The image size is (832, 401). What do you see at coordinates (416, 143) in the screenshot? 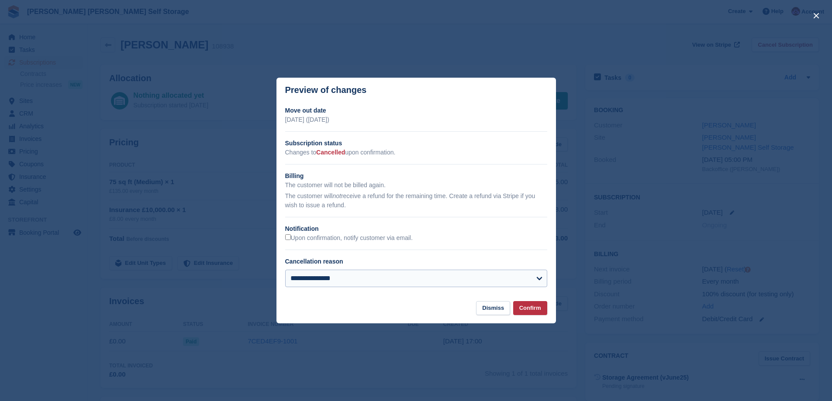
I see `h2: Subscription status` at bounding box center [416, 143].